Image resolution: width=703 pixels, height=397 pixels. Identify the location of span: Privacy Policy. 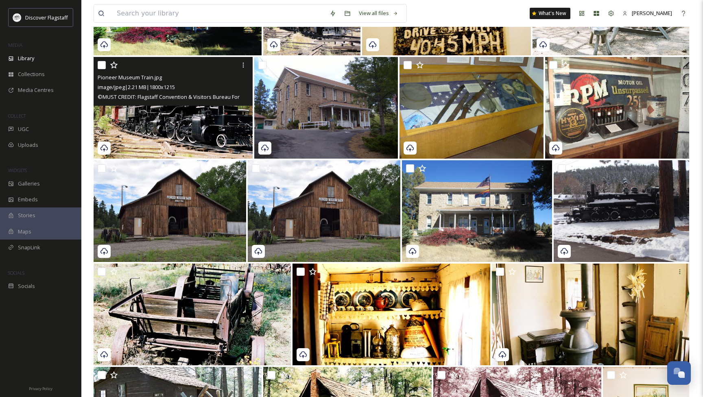
(41, 388).